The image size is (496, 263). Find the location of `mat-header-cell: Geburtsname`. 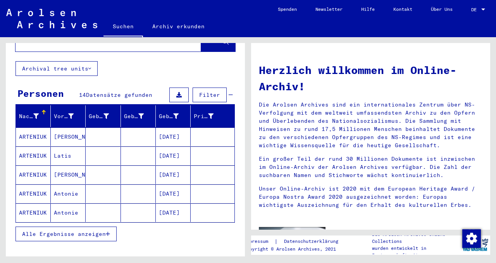

mat-header-cell: Geburtsname is located at coordinates (103, 116).